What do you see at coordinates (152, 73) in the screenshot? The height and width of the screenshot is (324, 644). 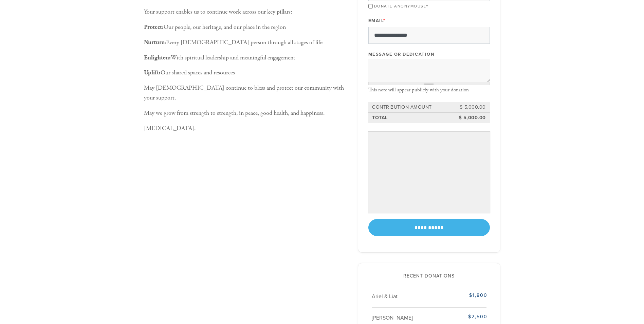 I see `b: Uplift:` at bounding box center [152, 73].